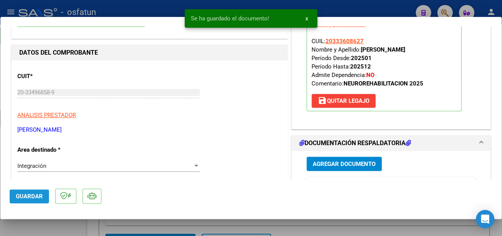  I want to click on strong: DATOS DEL COMPROBANTE, so click(59, 52).